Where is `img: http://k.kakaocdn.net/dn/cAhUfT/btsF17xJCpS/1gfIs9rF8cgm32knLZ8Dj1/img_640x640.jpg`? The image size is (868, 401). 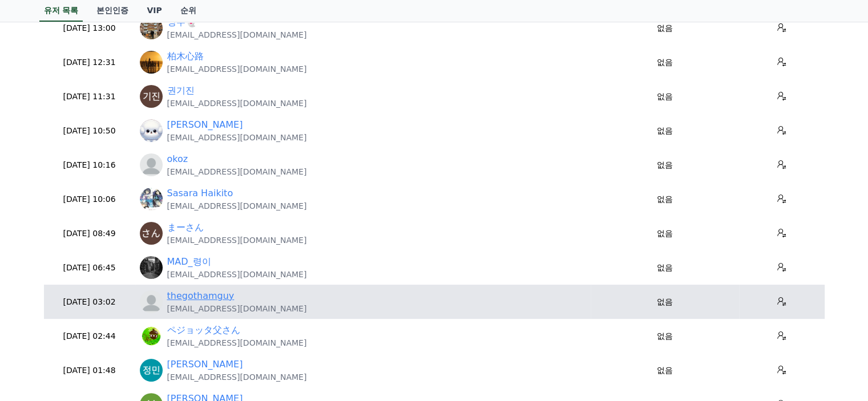
img: http://k.kakaocdn.net/dn/cAhUfT/btsF17xJCpS/1gfIs9rF8cgm32knLZ8Dj1/img_640x640.jpg is located at coordinates (152, 28).